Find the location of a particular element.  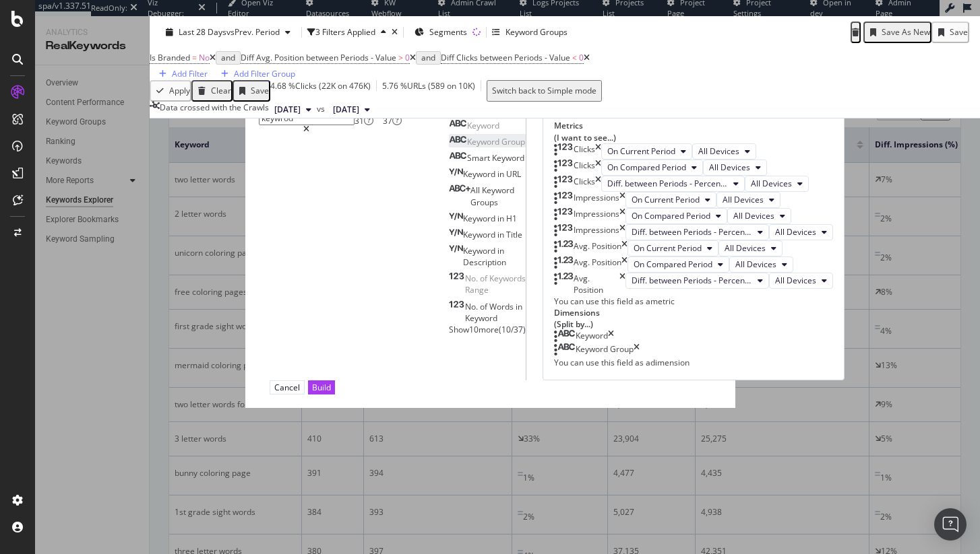

span: No is located at coordinates (204, 57).